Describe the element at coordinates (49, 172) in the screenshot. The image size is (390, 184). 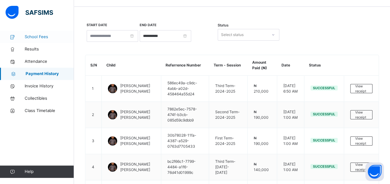
I see `span: Help` at that location.